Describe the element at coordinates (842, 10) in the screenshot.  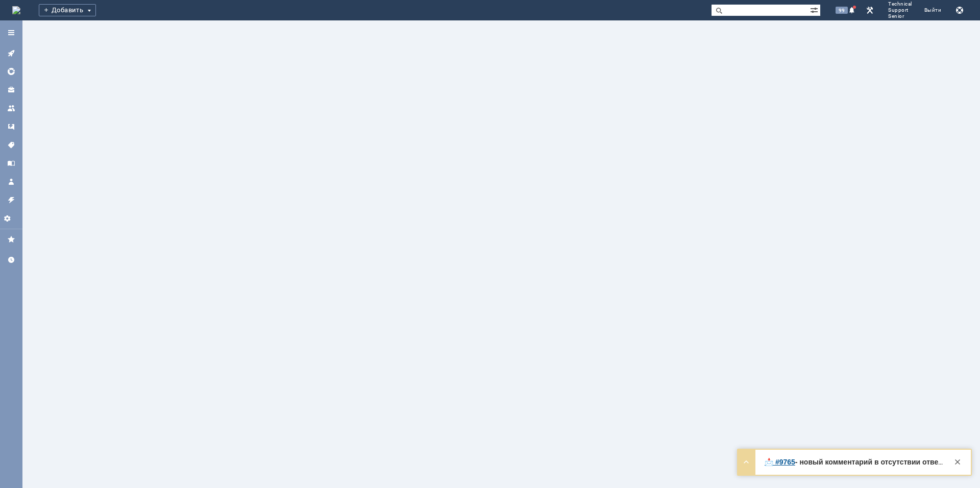
I see `span: 99` at that location.